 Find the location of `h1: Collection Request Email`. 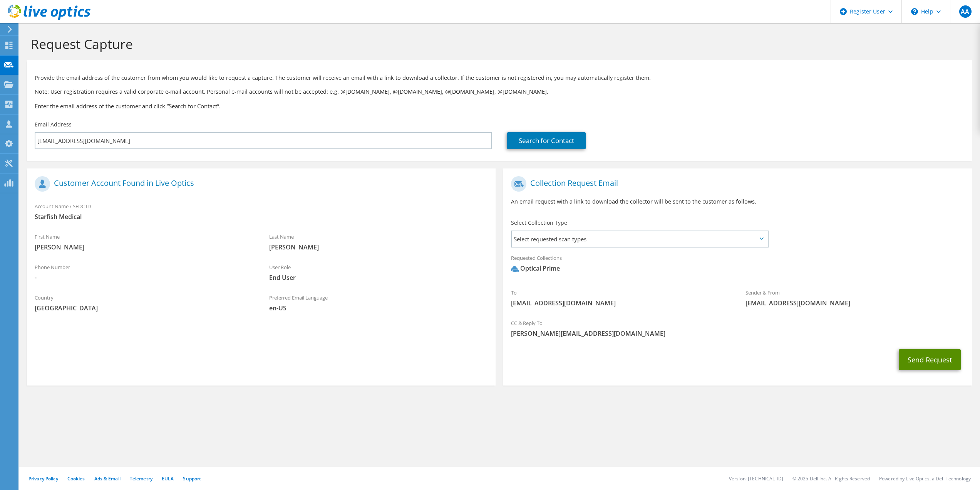

h1: Collection Request Email is located at coordinates (736, 184).